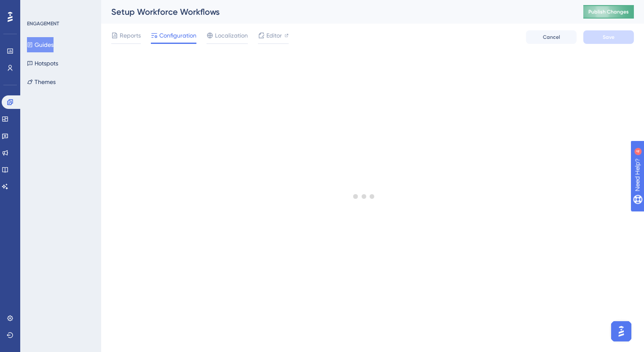 The image size is (644, 352). What do you see at coordinates (40, 45) in the screenshot?
I see `button: Guides` at bounding box center [40, 45].